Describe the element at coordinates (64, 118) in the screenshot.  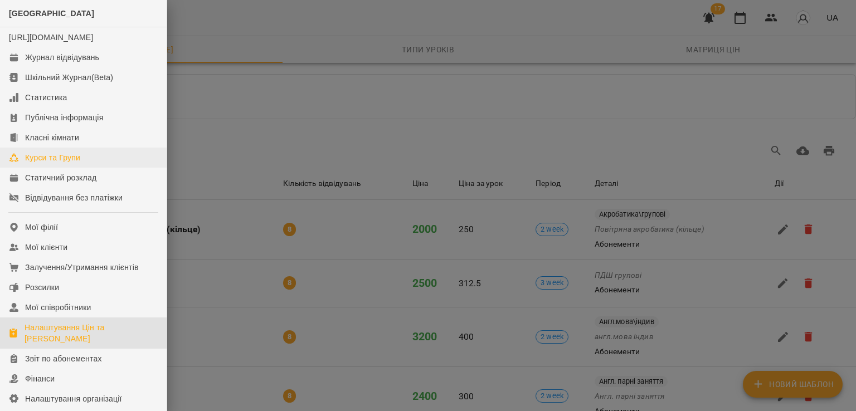
I see `div: Публічна інформація` at that location.